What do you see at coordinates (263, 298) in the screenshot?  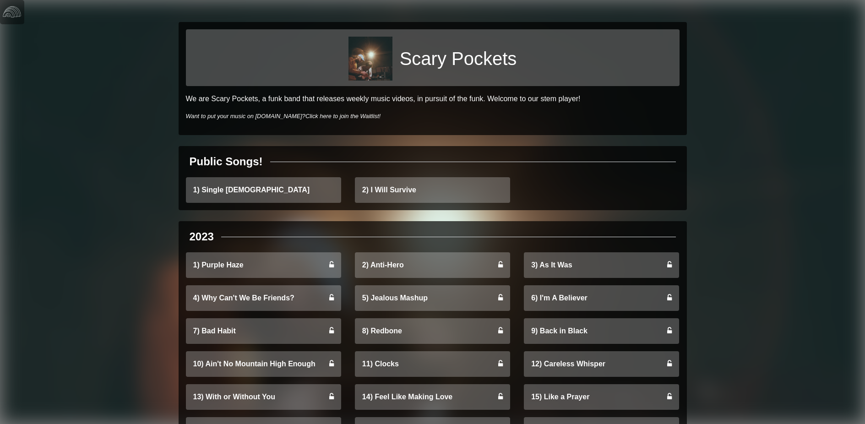 I see `a: 4) Why Can't We Be Friends?` at bounding box center [263, 298].